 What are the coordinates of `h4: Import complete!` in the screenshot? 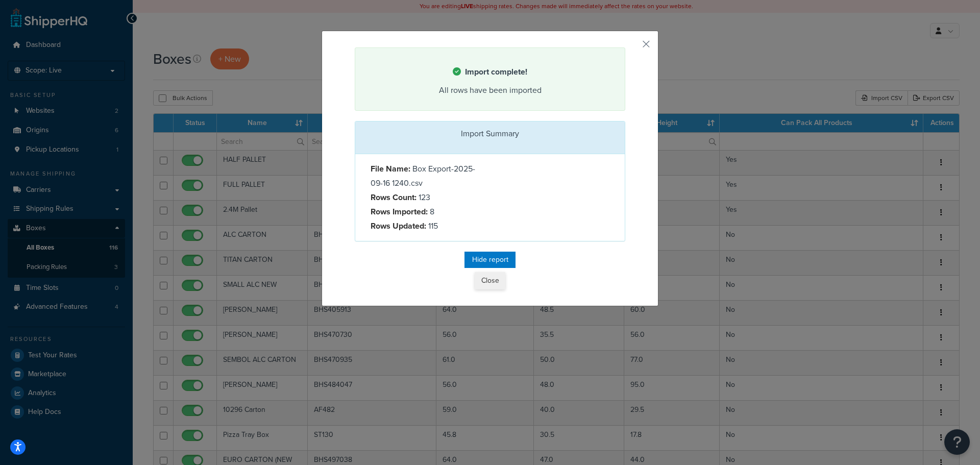 It's located at (490, 72).